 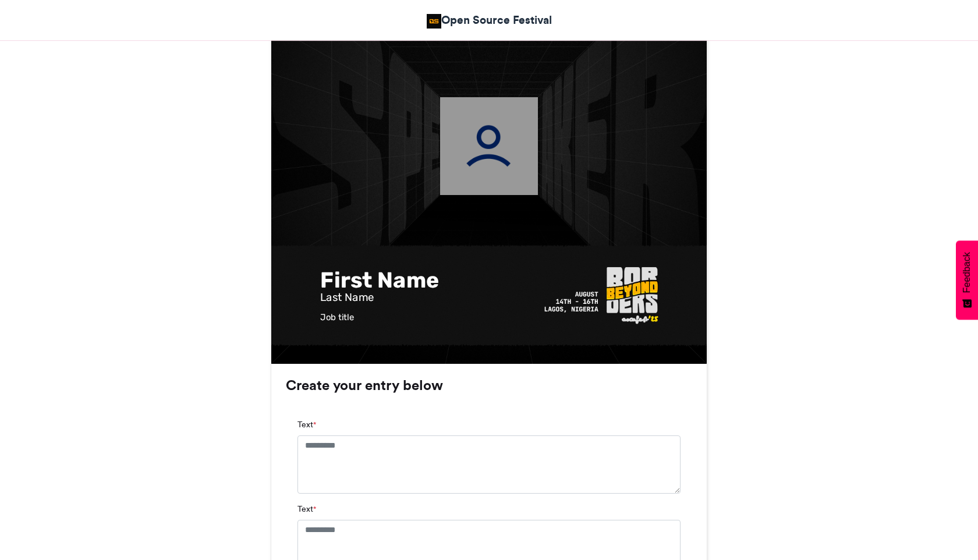 I want to click on div: Job title, so click(x=429, y=318).